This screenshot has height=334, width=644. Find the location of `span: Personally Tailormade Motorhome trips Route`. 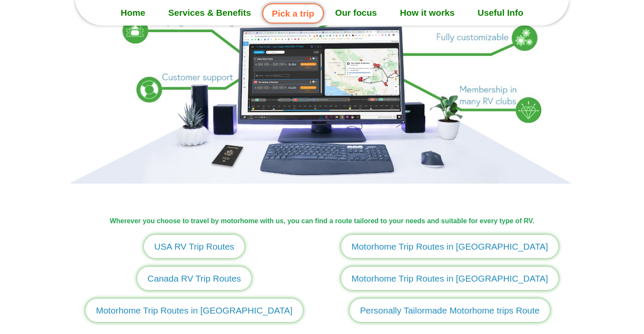

span: Personally Tailormade Motorhome trips Route is located at coordinates (450, 310).